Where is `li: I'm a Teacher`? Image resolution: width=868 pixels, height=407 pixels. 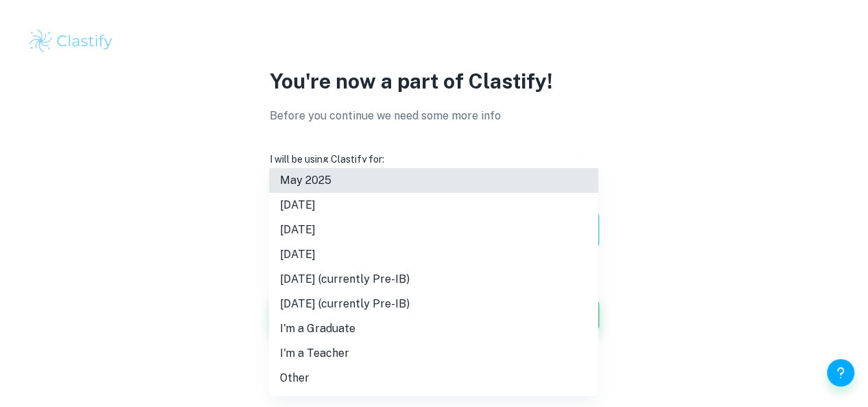 li: I'm a Teacher is located at coordinates (434, 353).